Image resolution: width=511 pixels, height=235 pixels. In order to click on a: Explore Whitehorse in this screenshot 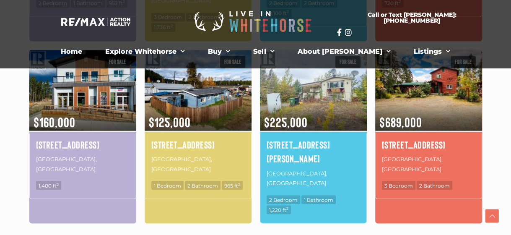, I will do `click(145, 52)`.